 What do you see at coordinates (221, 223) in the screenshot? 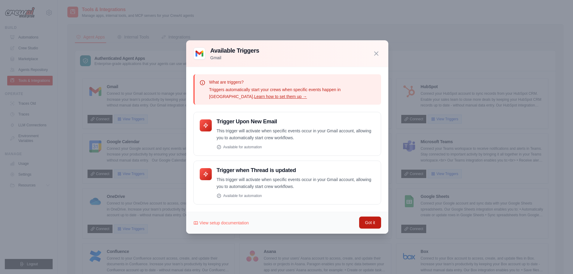
I see `a: View setup documentation` at bounding box center [221, 223].